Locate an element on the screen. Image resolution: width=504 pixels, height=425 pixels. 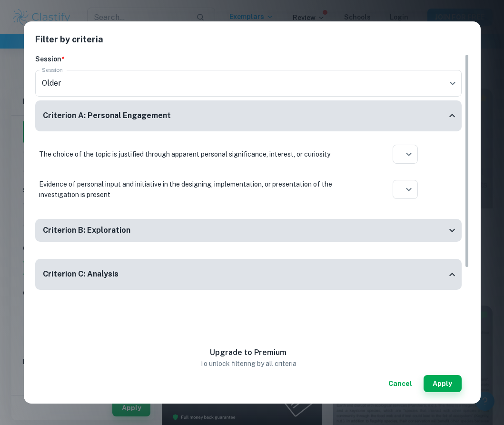
div: Older is located at coordinates (248, 83).